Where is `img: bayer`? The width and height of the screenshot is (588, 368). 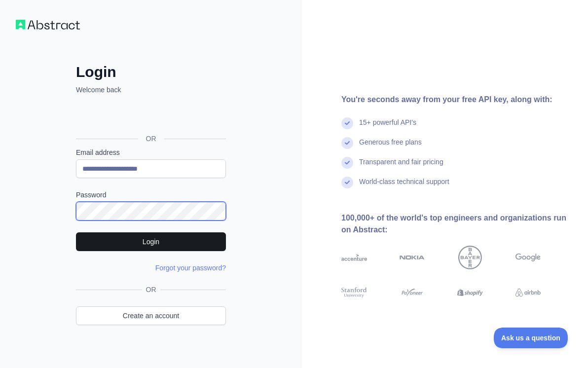
img: bayer is located at coordinates (470, 257).